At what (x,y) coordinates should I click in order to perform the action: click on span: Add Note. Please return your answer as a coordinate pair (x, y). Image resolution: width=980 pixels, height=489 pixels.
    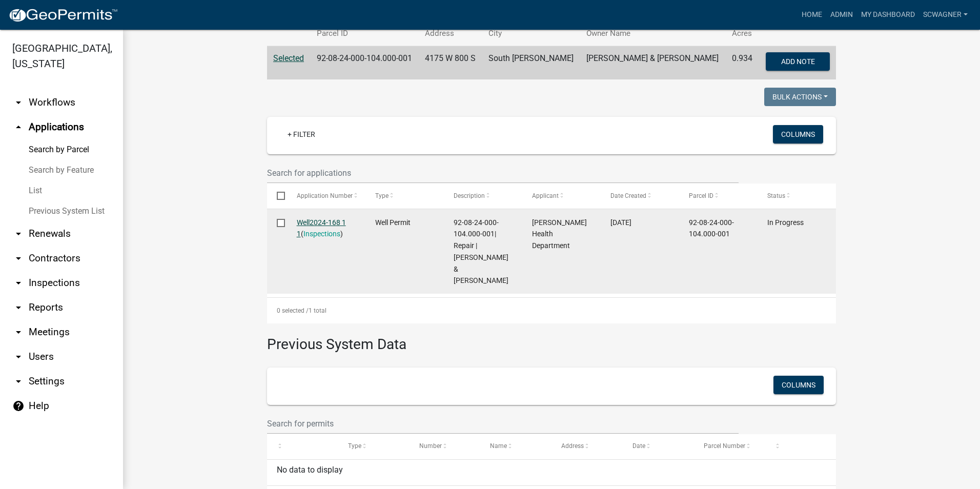
    Looking at the image, I should click on (798, 62).